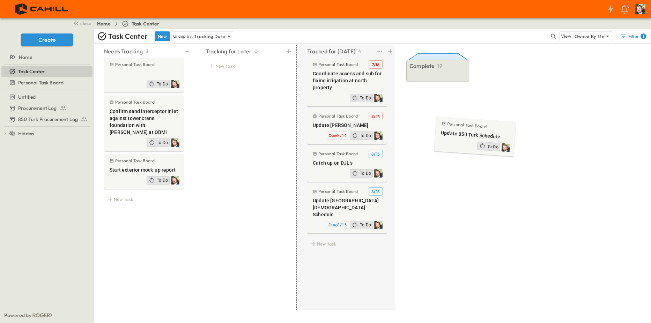  I want to click on p: 3, so click(147, 51).